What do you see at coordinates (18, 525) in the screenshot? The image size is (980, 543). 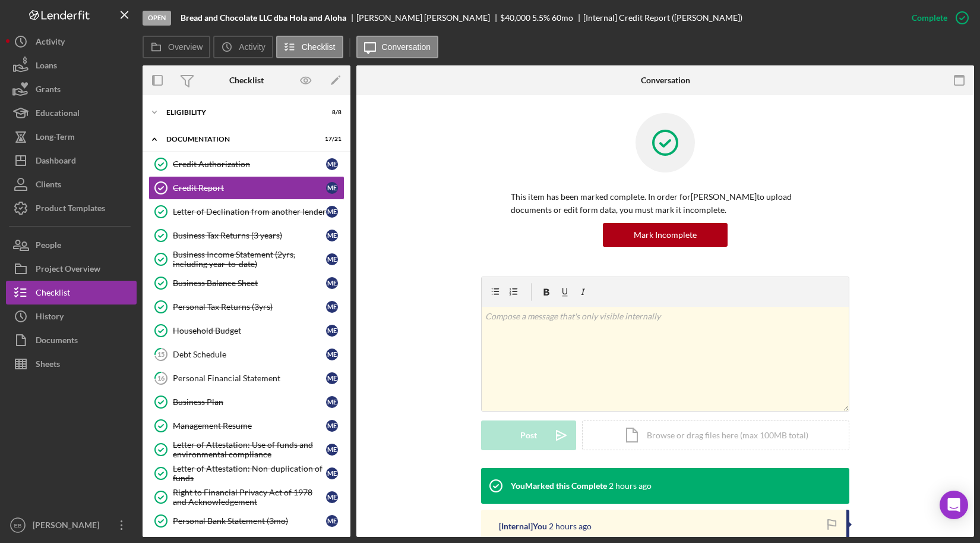 I see `text: EB` at bounding box center [18, 525].